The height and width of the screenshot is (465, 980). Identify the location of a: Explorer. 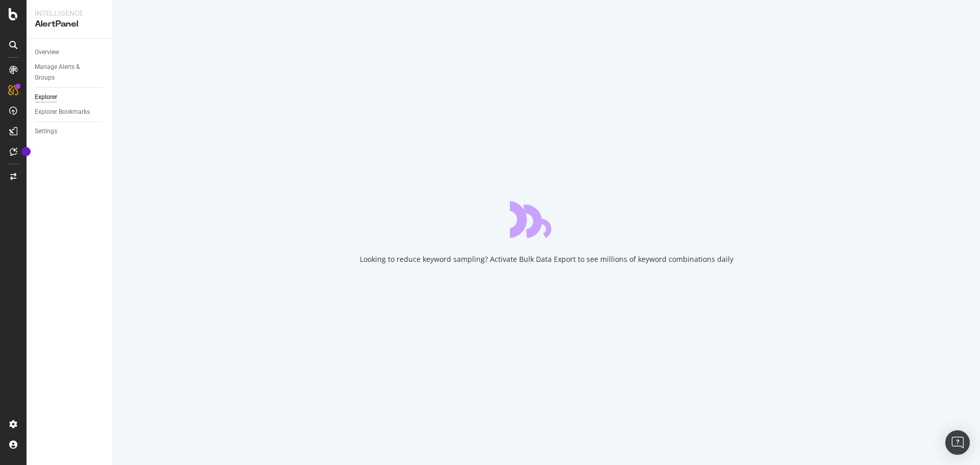
(70, 97).